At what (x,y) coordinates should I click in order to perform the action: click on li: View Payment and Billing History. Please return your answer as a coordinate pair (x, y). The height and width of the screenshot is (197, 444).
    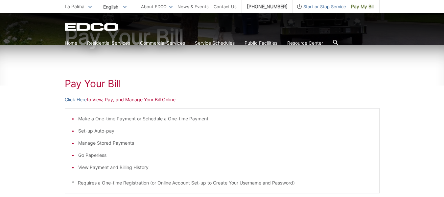
    Looking at the image, I should click on (226, 167).